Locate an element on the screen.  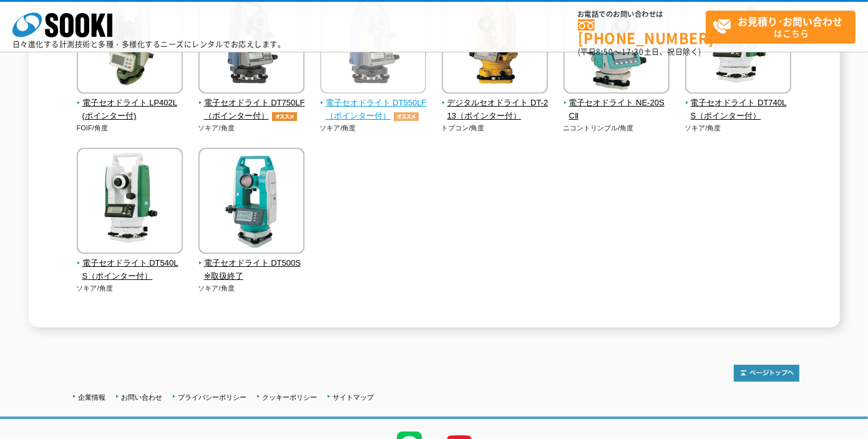
a: 企業情報 is located at coordinates (92, 397).